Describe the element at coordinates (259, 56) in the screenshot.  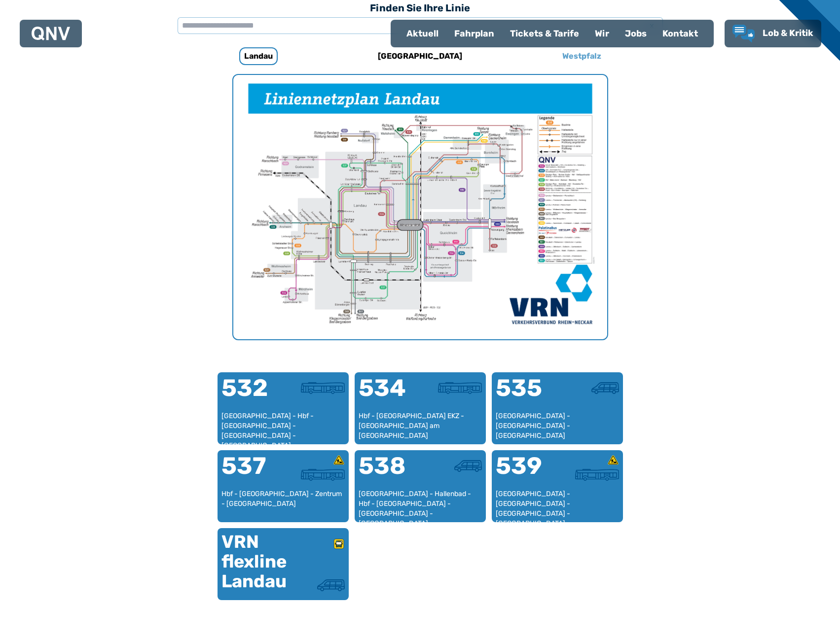
I see `a: Landau` at that location.